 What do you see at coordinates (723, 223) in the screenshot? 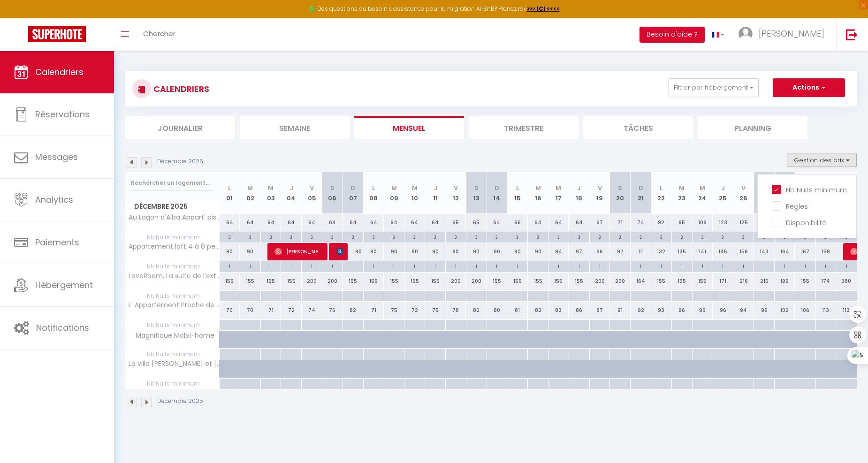
I see `div: 123` at bounding box center [723, 223].